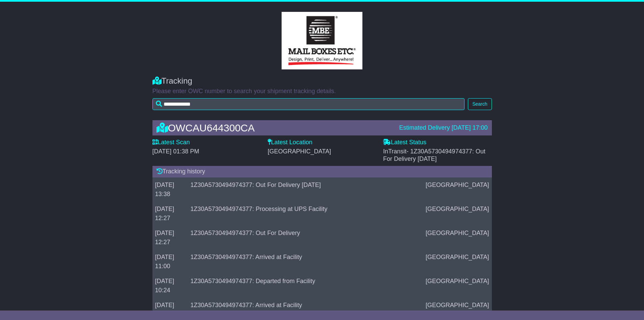 Image resolution: width=644 pixels, height=320 pixels. What do you see at coordinates (305, 261) in the screenshot?
I see `td: 1Z30A5730494974377: Arrived at Facility` at bounding box center [305, 261].